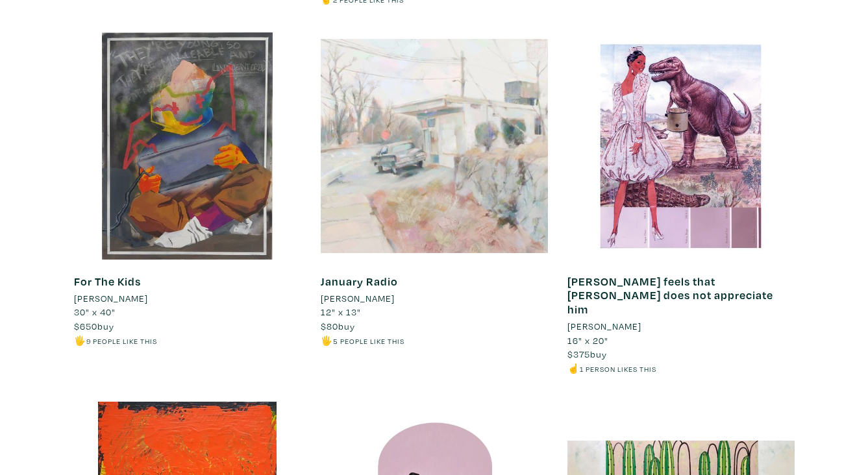 This screenshot has width=868, height=475. Describe the element at coordinates (122, 341) in the screenshot. I see `small: 9 people like this` at that location.